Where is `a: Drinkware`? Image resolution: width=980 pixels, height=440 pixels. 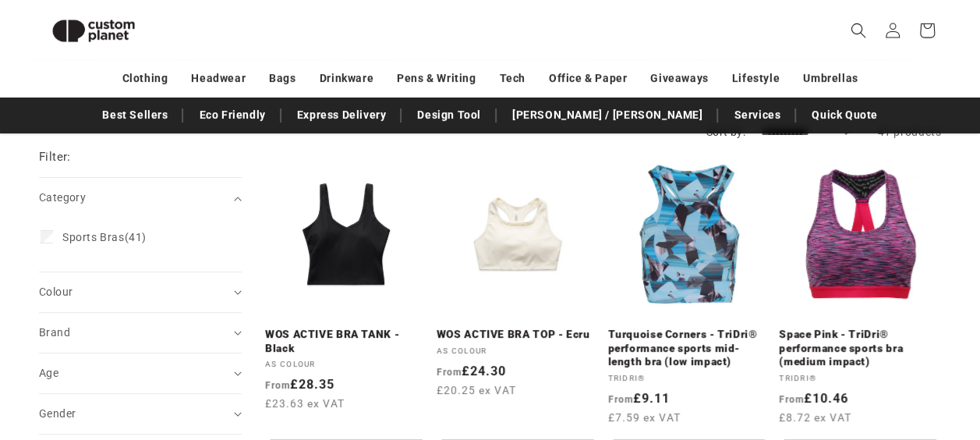 a: Drinkware is located at coordinates (346, 78).